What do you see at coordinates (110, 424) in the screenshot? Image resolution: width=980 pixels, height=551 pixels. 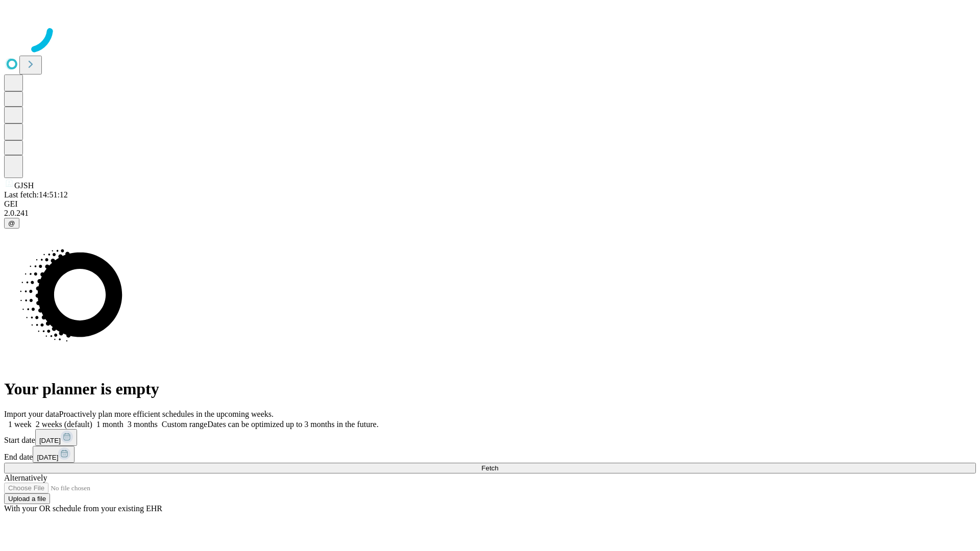 I see `span: 1 month` at bounding box center [110, 424].